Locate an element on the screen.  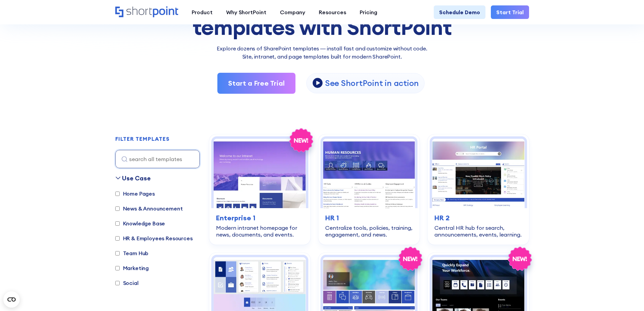
input: News & Announcement is located at coordinates (118, 208).